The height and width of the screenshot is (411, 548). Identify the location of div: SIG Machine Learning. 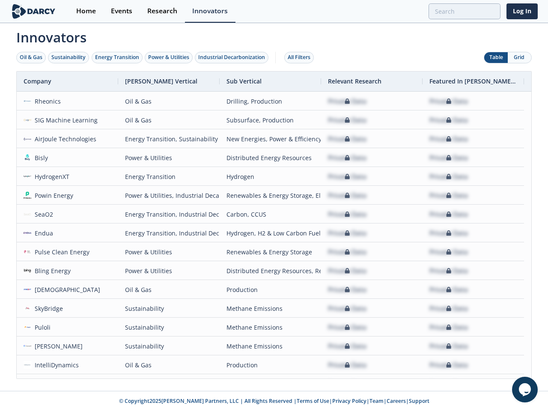
(65, 120).